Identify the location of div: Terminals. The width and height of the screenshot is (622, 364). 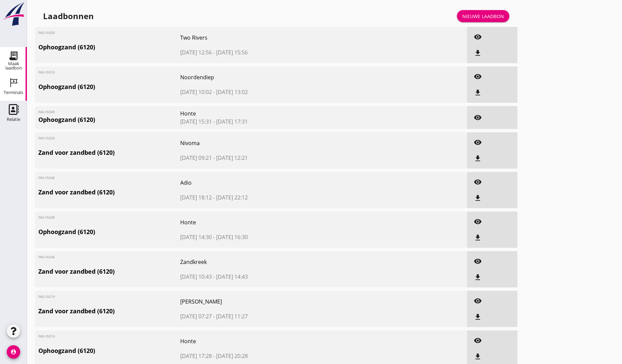
(13, 92).